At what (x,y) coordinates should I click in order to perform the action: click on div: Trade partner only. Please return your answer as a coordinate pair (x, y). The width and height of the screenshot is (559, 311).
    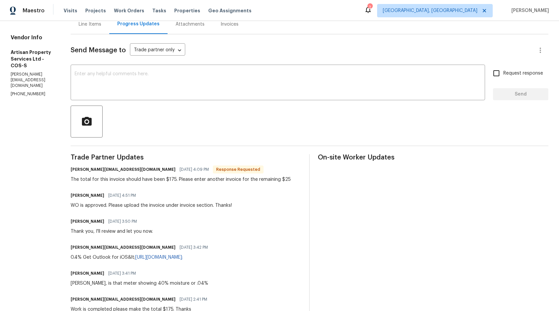
    Looking at the image, I should click on (158, 50).